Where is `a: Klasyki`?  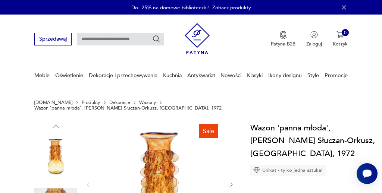
a: Klasyki is located at coordinates (255, 75).